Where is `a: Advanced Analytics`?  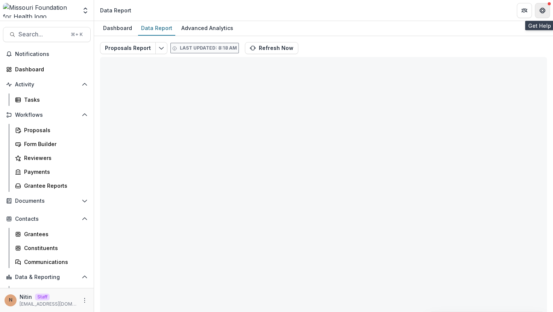 a: Advanced Analytics is located at coordinates (207, 28).